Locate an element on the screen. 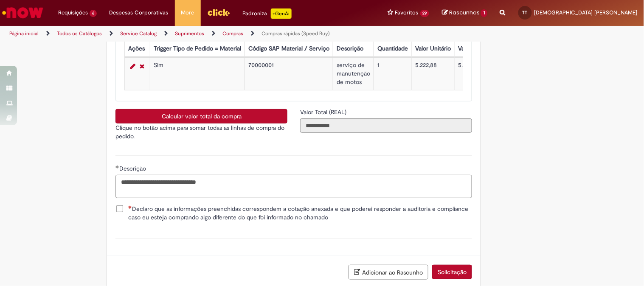 The width and height of the screenshot is (644, 286). span: More is located at coordinates (188, 13).